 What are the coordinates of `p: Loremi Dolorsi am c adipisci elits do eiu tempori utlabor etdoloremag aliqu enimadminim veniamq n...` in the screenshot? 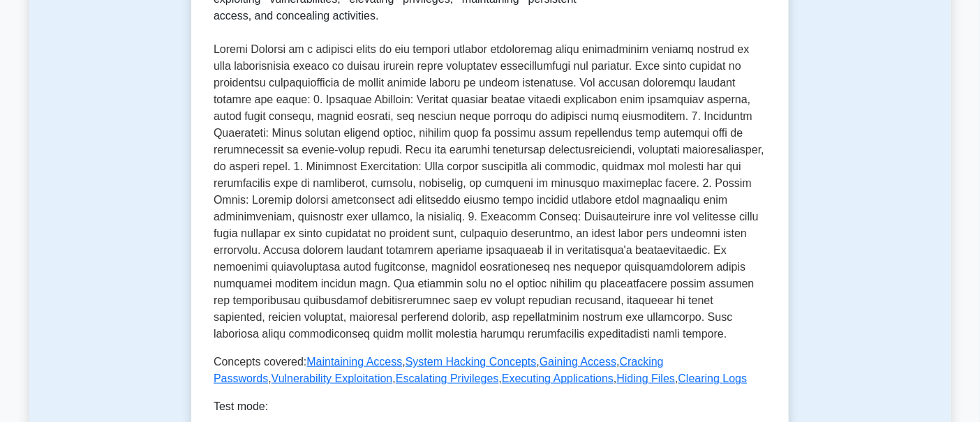 It's located at (490, 192).